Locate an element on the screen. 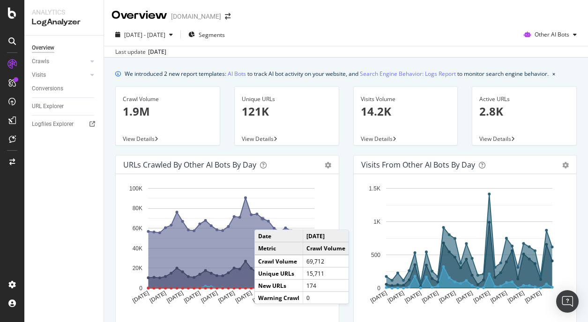  div: Analytics is located at coordinates (64, 12).